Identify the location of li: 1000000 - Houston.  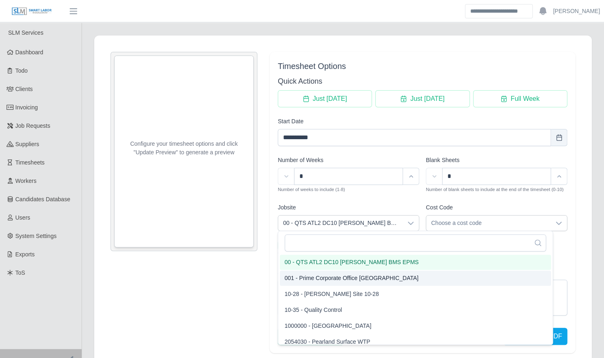
(415, 325).